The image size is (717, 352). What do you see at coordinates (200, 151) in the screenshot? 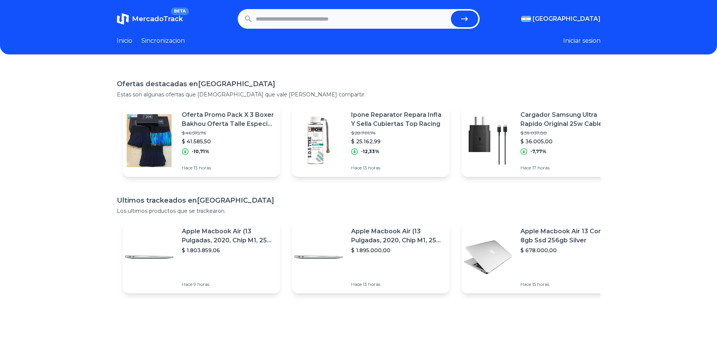
I see `p: -10,71%` at bounding box center [200, 151].